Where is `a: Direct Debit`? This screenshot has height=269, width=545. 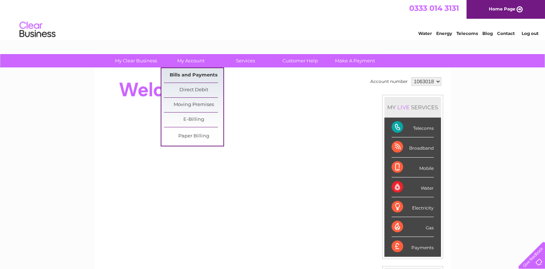 a: Direct Debit is located at coordinates (193, 90).